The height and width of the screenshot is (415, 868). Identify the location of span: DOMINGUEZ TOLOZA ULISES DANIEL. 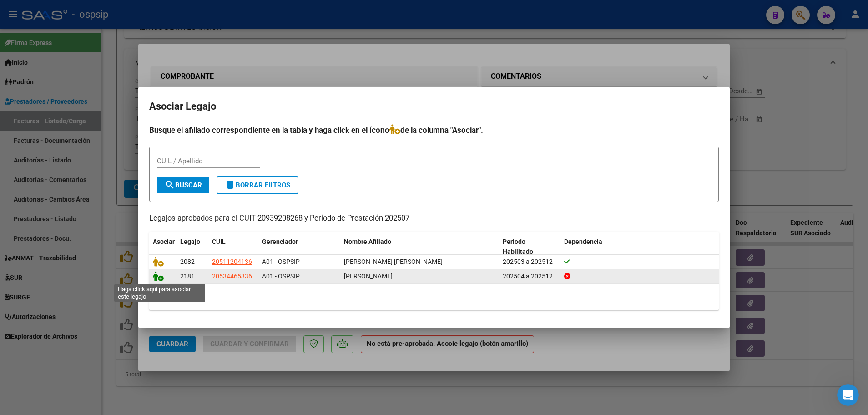
(393, 261).